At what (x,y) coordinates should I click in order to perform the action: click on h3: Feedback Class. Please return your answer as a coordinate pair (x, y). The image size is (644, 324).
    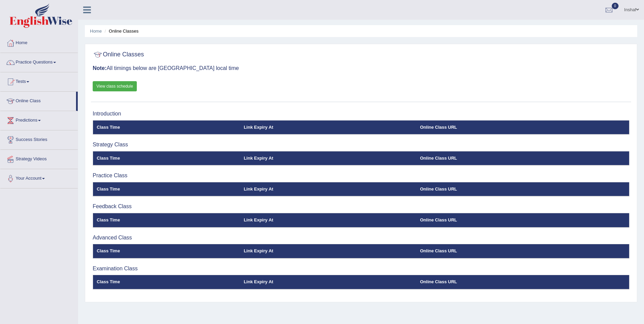
    Looking at the image, I should click on (361, 207).